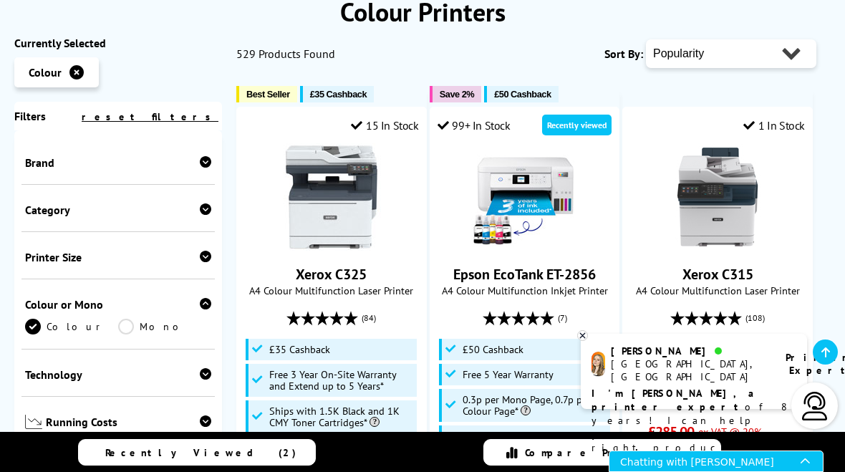  I want to click on div: Recently viewed, so click(577, 125).